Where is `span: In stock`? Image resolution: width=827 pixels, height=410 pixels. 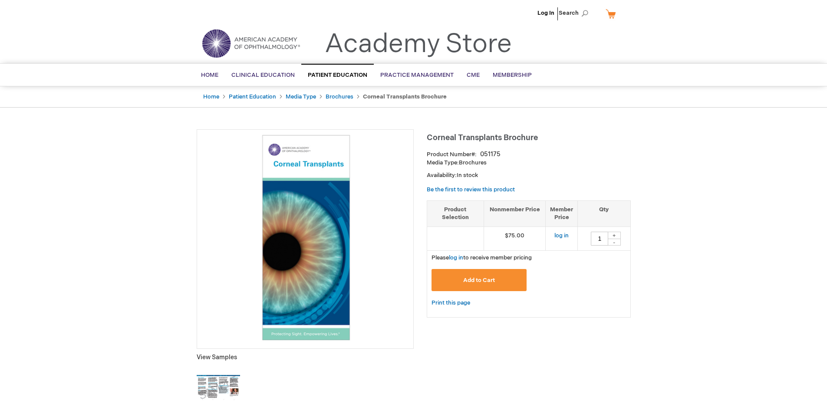 span: In stock is located at coordinates (467, 175).